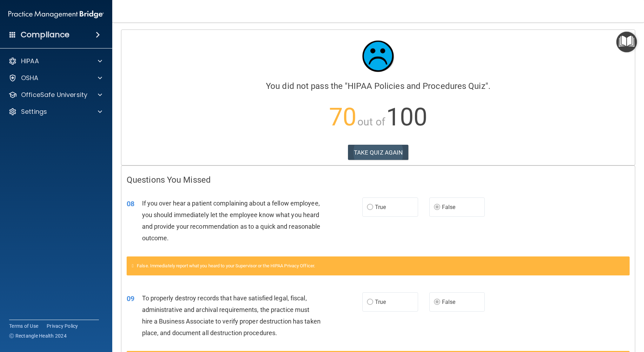  Describe the element at coordinates (55, 61) in the screenshot. I see `a: HIPAA` at that location.